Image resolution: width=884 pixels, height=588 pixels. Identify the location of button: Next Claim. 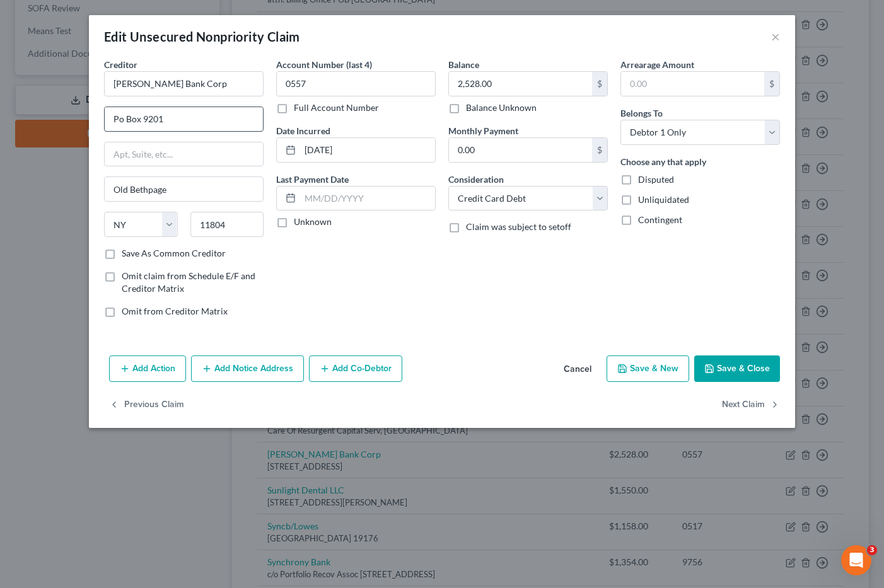
(751, 406).